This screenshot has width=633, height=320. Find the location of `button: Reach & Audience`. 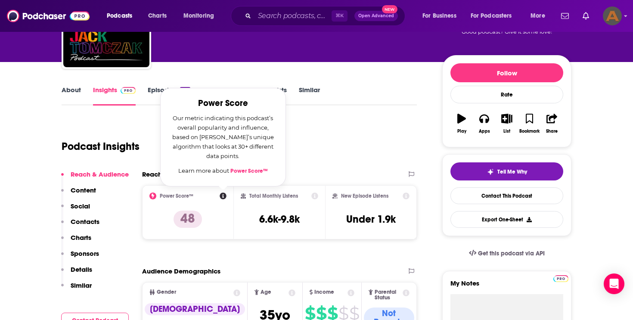

button: Reach & Audience is located at coordinates (95, 178).